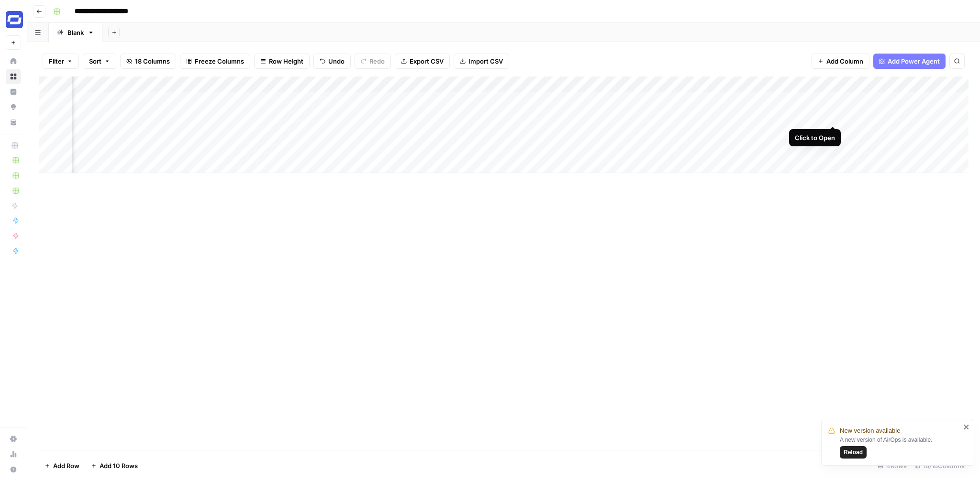  I want to click on button: Freeze Columns, so click(215, 61).